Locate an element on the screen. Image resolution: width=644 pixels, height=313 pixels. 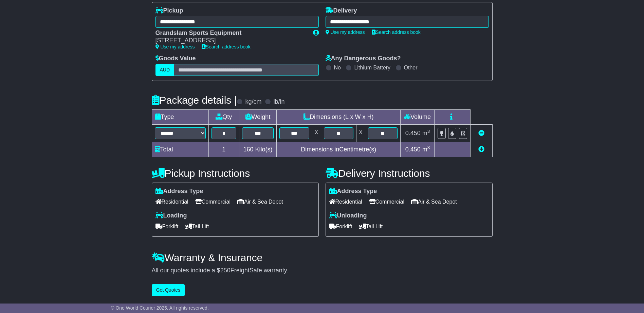
td: Dimensions in Centimetre(s) is located at coordinates (338, 149).